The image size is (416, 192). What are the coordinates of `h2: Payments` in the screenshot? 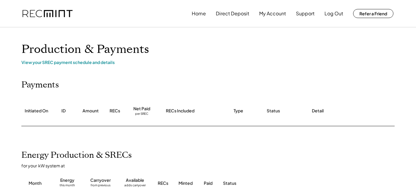 It's located at (40, 85).